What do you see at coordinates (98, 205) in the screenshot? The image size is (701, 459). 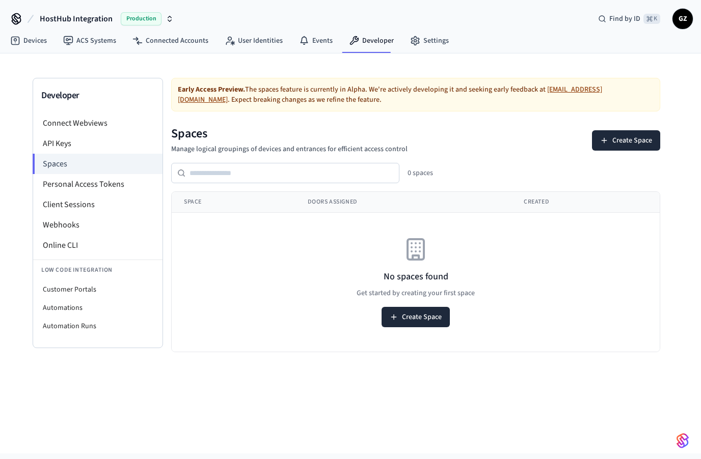 I see `li: Client Sessions` at bounding box center [98, 205].